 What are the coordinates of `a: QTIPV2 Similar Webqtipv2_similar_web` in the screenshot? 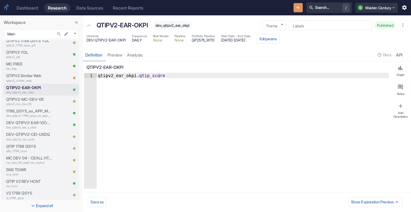 It's located at (29, 78).